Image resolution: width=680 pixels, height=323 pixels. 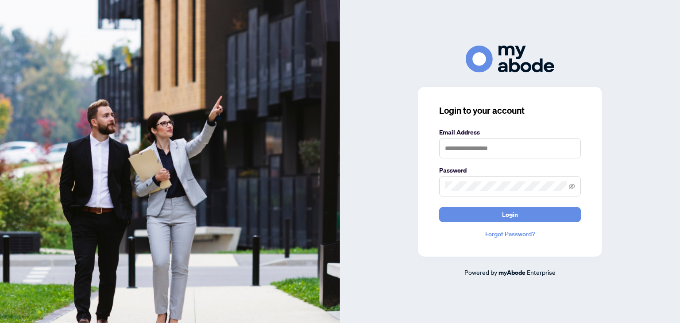 What do you see at coordinates (512, 273) in the screenshot?
I see `a: myAbode` at bounding box center [512, 273].